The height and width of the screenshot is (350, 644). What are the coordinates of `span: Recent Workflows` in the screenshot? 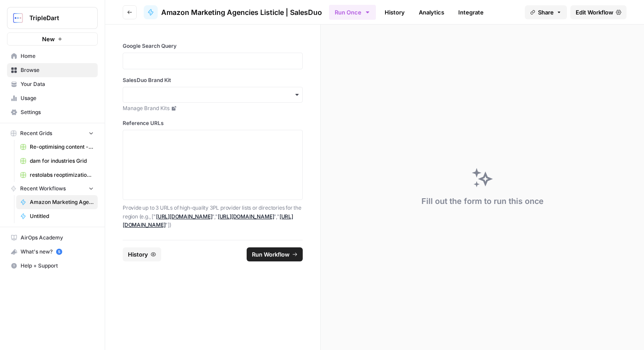 It's located at (43, 189).